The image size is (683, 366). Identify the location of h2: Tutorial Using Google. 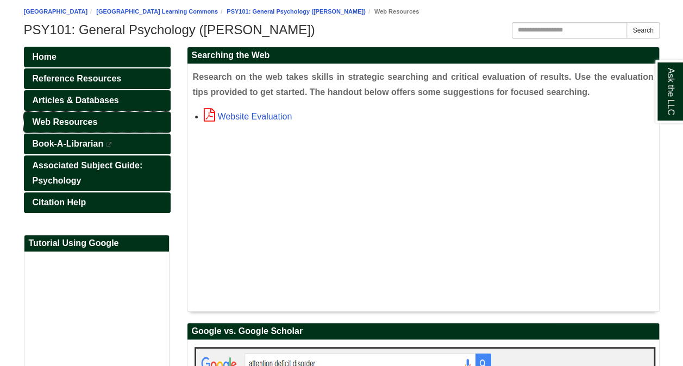
(97, 243).